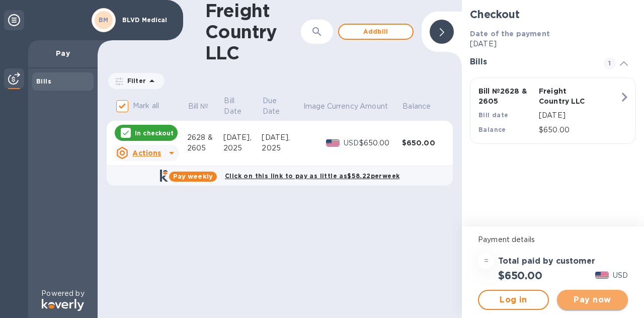 The image size is (644, 318). Describe the element at coordinates (315, 106) in the screenshot. I see `span: Image` at that location.